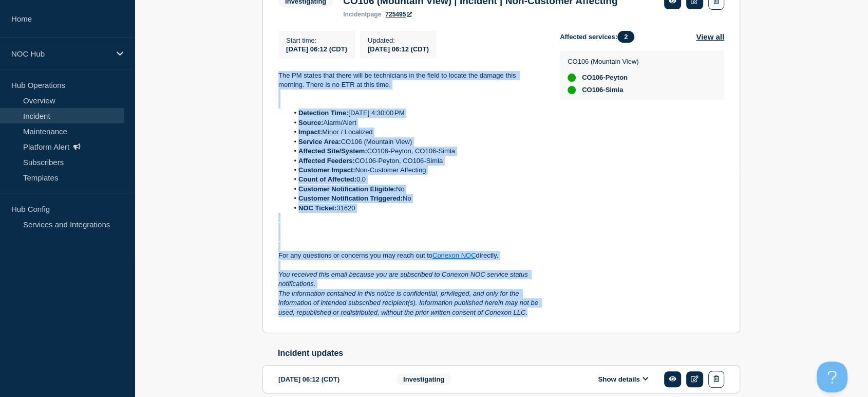 The width and height of the screenshot is (868, 397). Describe the element at coordinates (61, 54) in the screenshot. I see `p: NOC Hub` at that location.